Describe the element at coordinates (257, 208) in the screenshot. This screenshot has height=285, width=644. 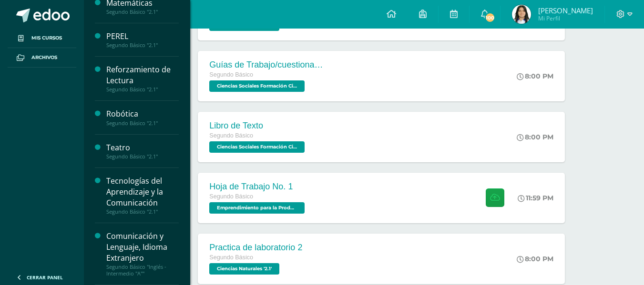
I see `span: Emprendimiento para la Productividad '2.1'` at that location.